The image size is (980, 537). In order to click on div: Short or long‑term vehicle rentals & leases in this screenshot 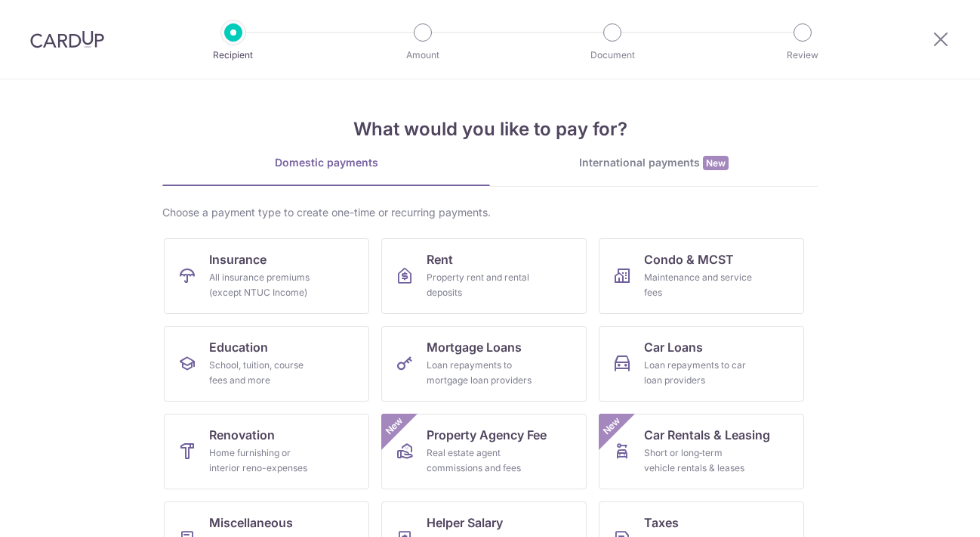, I will do `click(699, 460)`.